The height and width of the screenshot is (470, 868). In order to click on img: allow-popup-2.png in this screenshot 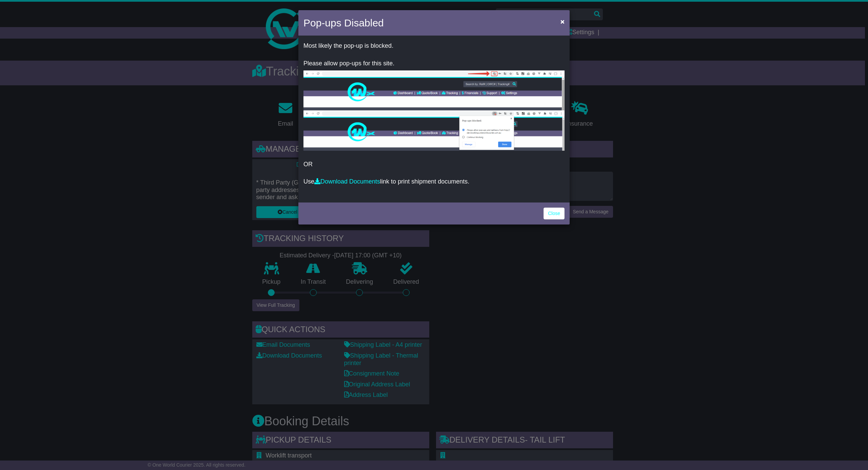, I will do `click(434, 131)`.